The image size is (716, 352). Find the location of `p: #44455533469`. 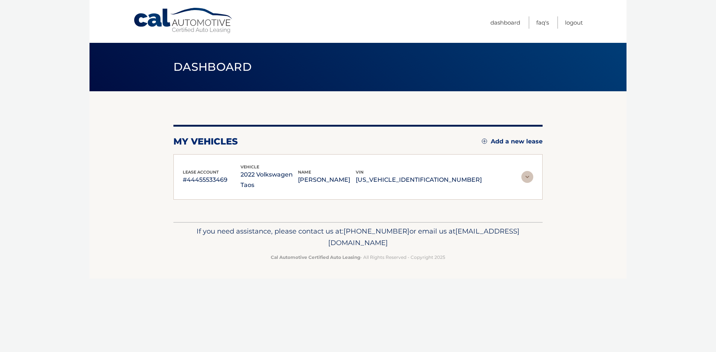

p: #44455533469 is located at coordinates (211, 180).